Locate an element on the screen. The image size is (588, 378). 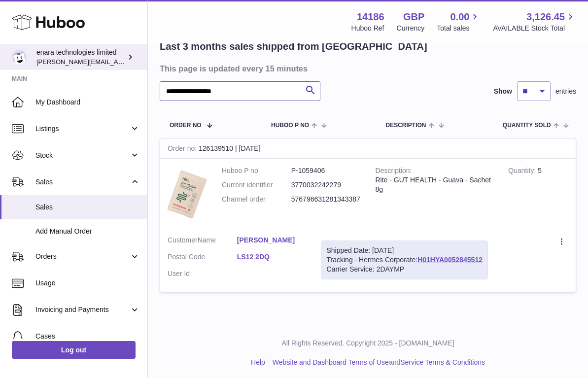
dt: Postal Code is located at coordinates (202, 258).